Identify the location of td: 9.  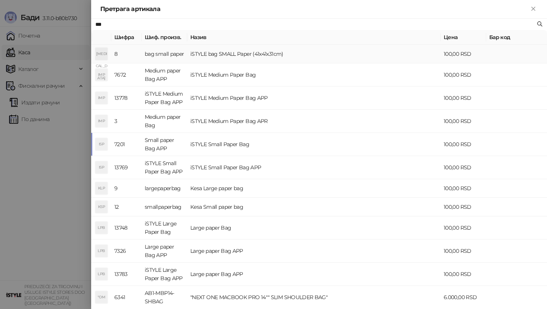
(126, 188).